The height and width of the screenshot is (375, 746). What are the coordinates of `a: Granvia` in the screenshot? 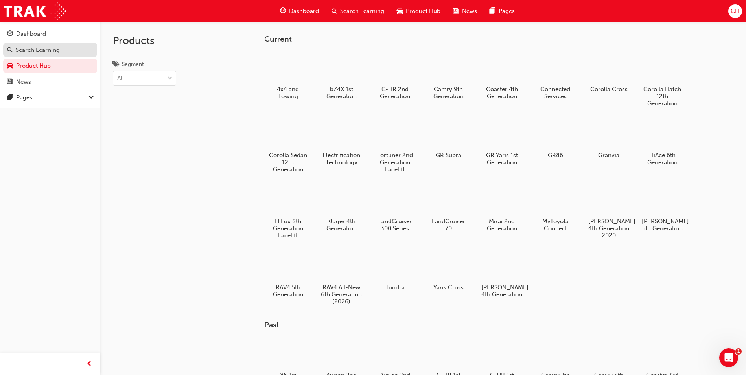 It's located at (608, 139).